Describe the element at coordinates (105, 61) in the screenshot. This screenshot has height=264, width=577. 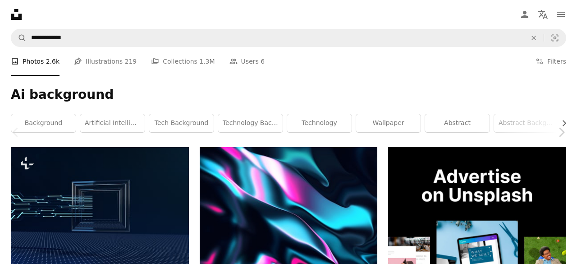
I see `a: Illustrations 219` at that location.